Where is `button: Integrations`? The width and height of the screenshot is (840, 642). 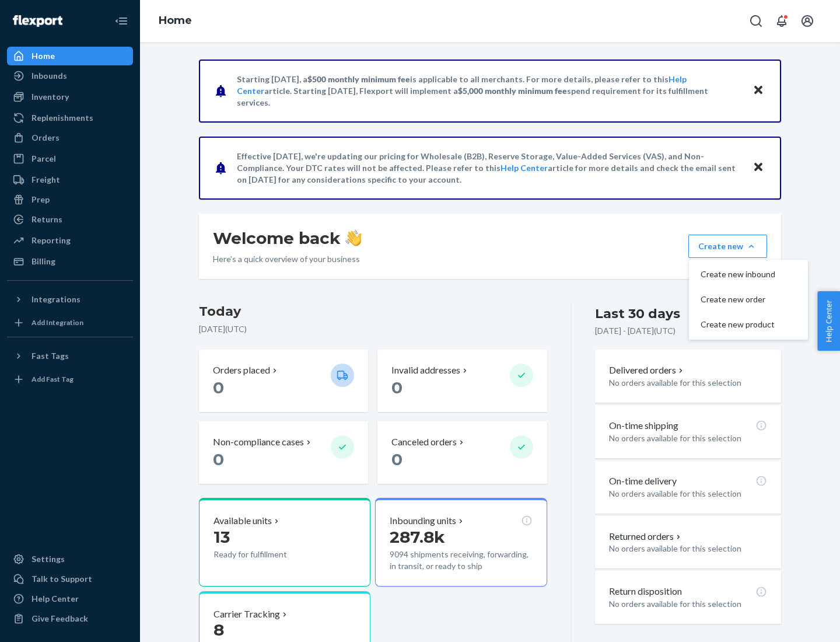 button: Integrations is located at coordinates (70, 300).